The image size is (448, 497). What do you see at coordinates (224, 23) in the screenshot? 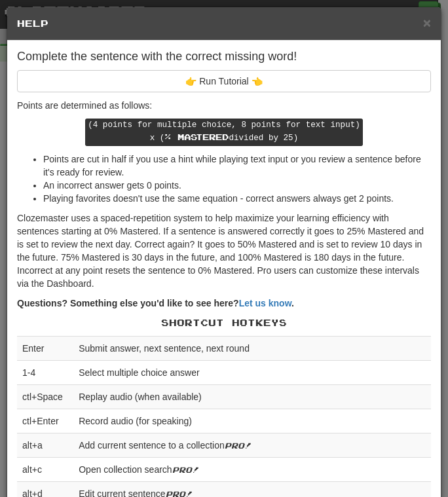
I see `h5: Help` at bounding box center [224, 23].